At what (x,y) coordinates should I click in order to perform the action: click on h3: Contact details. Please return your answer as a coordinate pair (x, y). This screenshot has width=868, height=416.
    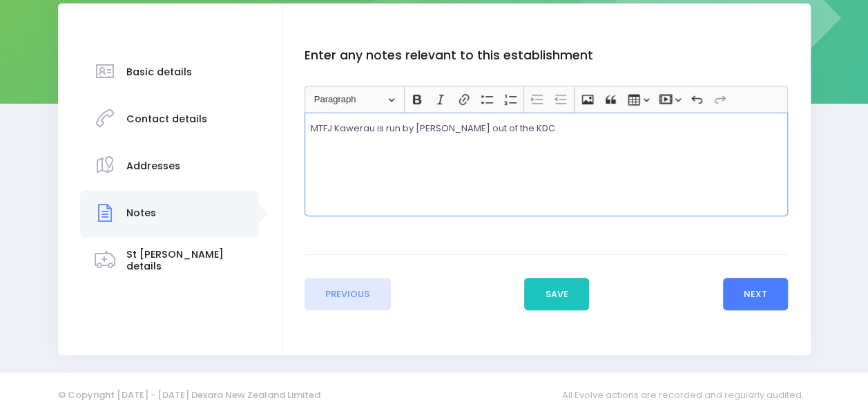
    Looking at the image, I should click on (166, 119).